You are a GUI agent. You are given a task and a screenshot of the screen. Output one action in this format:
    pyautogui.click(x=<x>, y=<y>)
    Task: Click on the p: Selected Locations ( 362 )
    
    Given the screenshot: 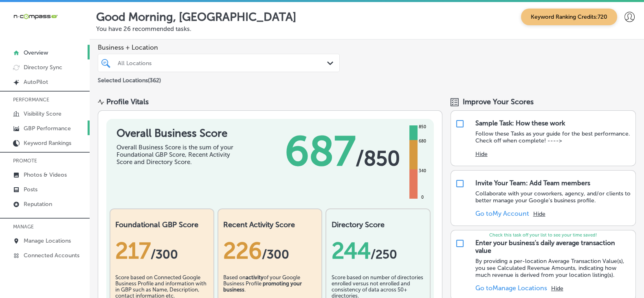 What is the action you would take?
    pyautogui.click(x=129, y=78)
    